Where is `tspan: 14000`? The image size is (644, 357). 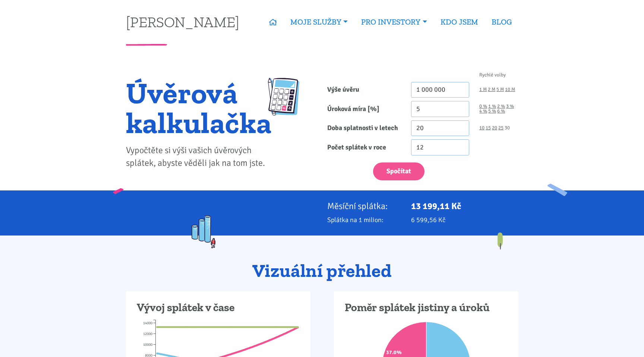 tspan: 14000 is located at coordinates (147, 323).